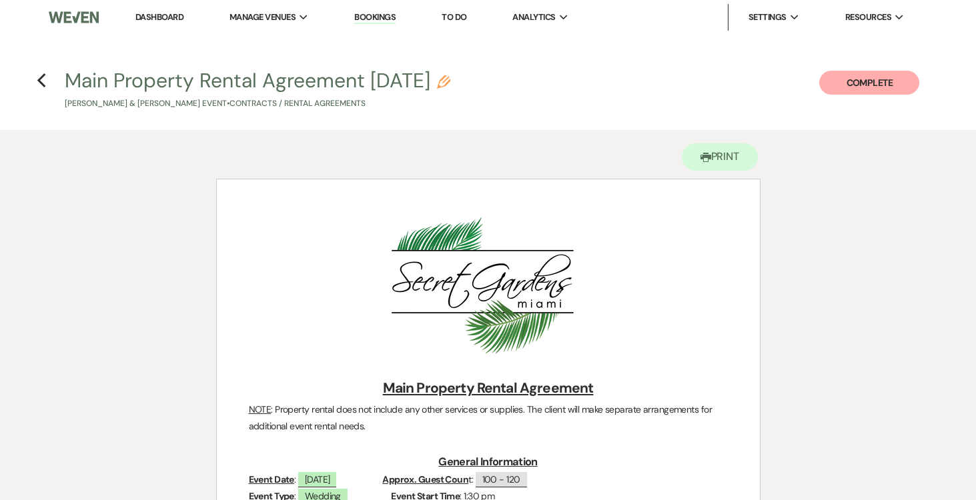  I want to click on span: Manage Venues, so click(262, 17).